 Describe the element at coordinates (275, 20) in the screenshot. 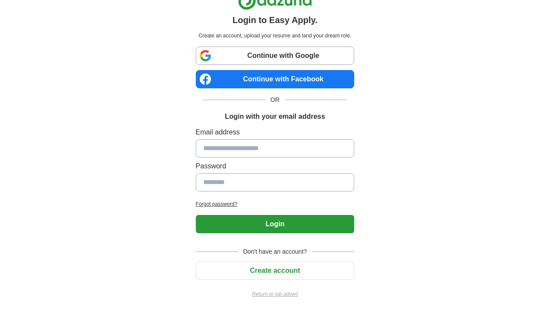

I see `h1: Login to Easy Apply.` at that location.